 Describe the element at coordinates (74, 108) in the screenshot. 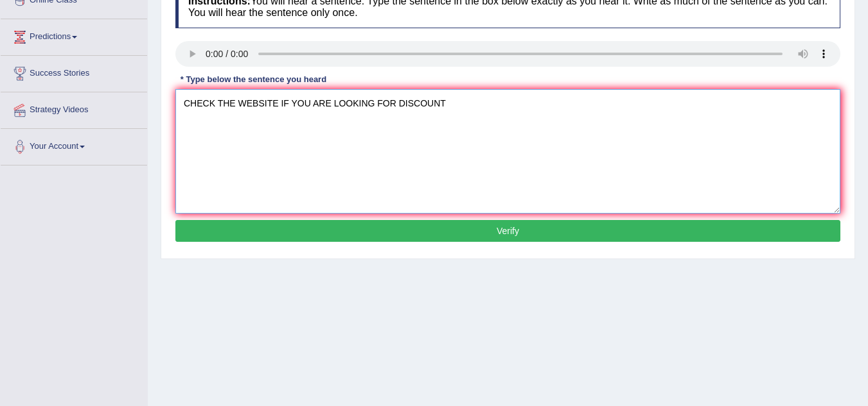

I see `a: Strategy Videos` at that location.